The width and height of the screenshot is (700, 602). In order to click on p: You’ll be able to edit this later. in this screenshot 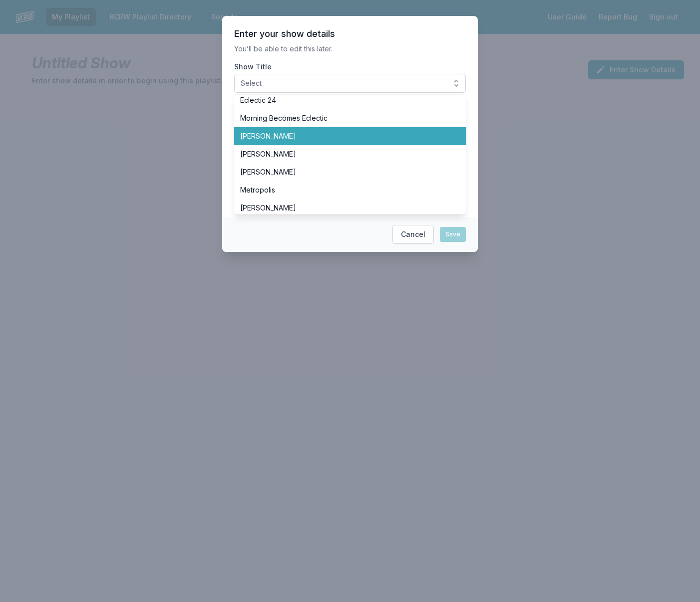, I will do `click(350, 49)`.